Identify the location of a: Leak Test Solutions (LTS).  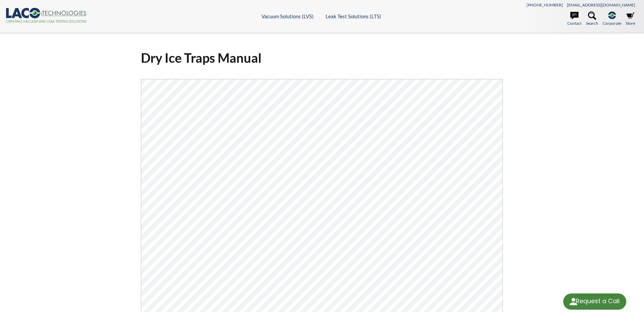
(354, 16).